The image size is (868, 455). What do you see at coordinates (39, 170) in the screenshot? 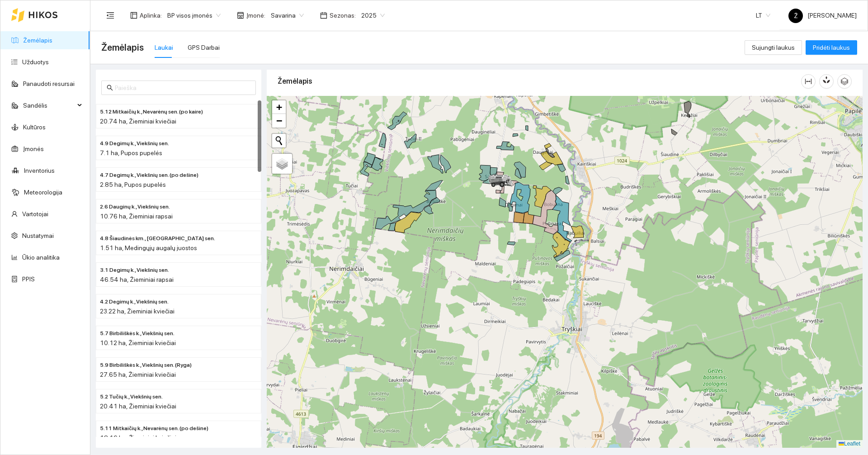
I see `a: Inventorius` at bounding box center [39, 170].